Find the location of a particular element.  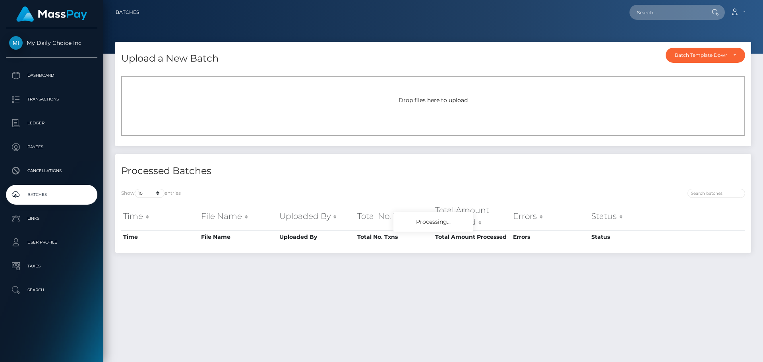

span: My Daily Choice Inc is located at coordinates (52, 43).